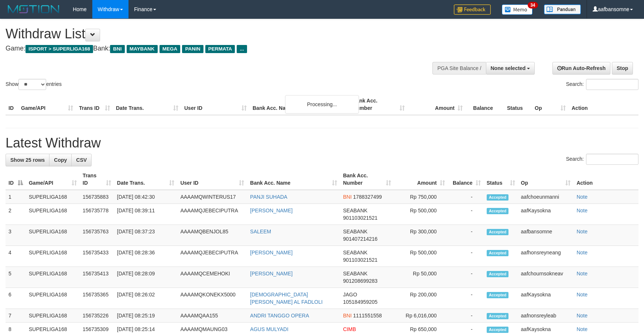 Image resolution: width=644 pixels, height=334 pixels. Describe the element at coordinates (15, 299) in the screenshot. I see `td: 6` at that location.